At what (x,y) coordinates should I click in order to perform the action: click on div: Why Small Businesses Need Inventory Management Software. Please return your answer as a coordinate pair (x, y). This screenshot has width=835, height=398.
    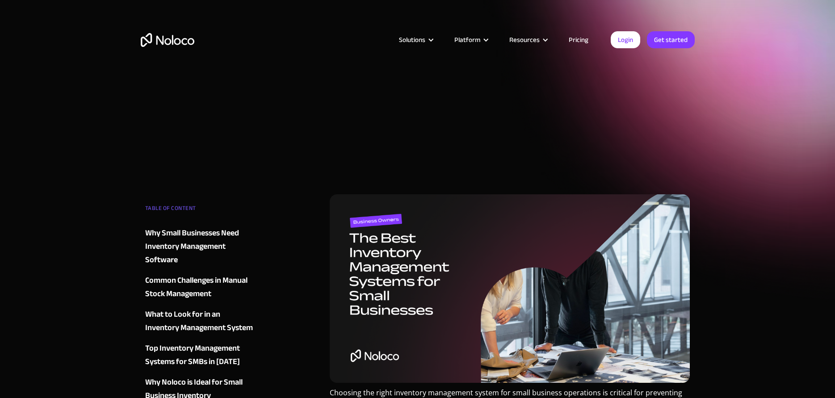
    Looking at the image, I should click on (199, 246).